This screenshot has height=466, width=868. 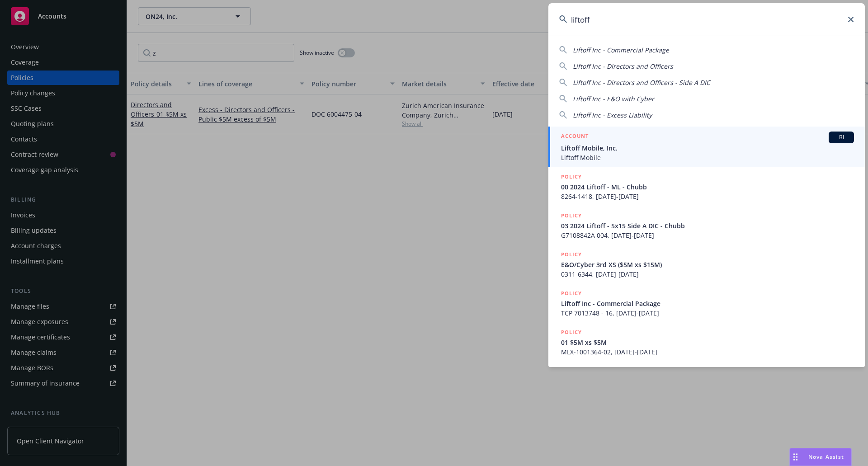 What do you see at coordinates (614, 99) in the screenshot?
I see `span: Liftoff Inc - E&O with Cyber` at bounding box center [614, 99].